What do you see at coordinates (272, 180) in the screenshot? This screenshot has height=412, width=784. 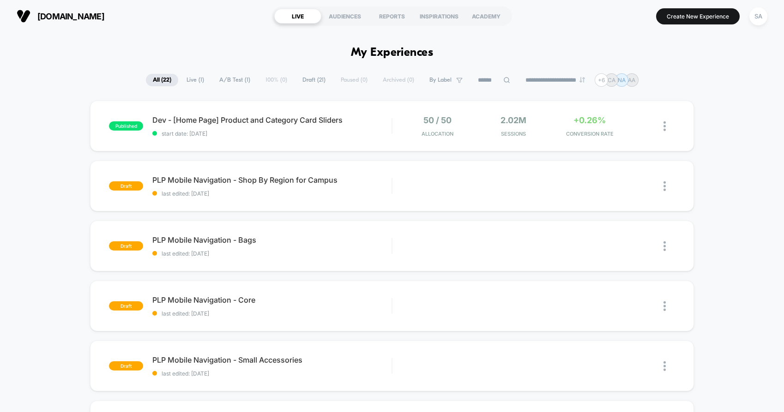 I see `span: PLP Mobile Navigation - Shop By Region for Campus` at bounding box center [272, 180].